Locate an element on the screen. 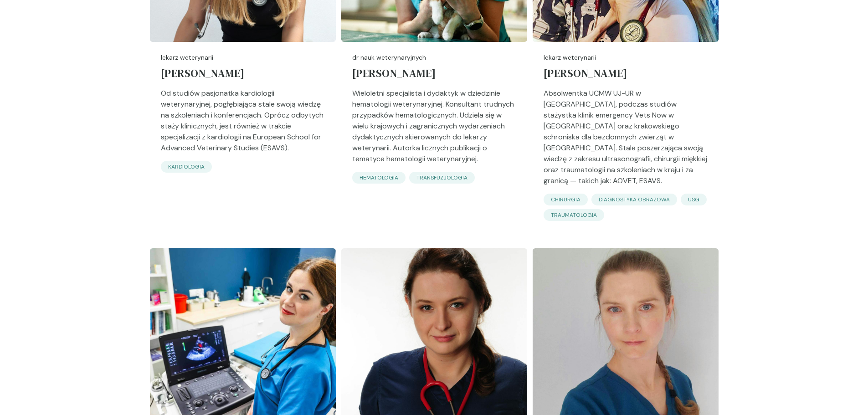  p: Wieloletni specjalista i dydaktyk w dziedzinie hematologii weterynaryjnej. Konsultant trudnych pr... is located at coordinates (434, 129).